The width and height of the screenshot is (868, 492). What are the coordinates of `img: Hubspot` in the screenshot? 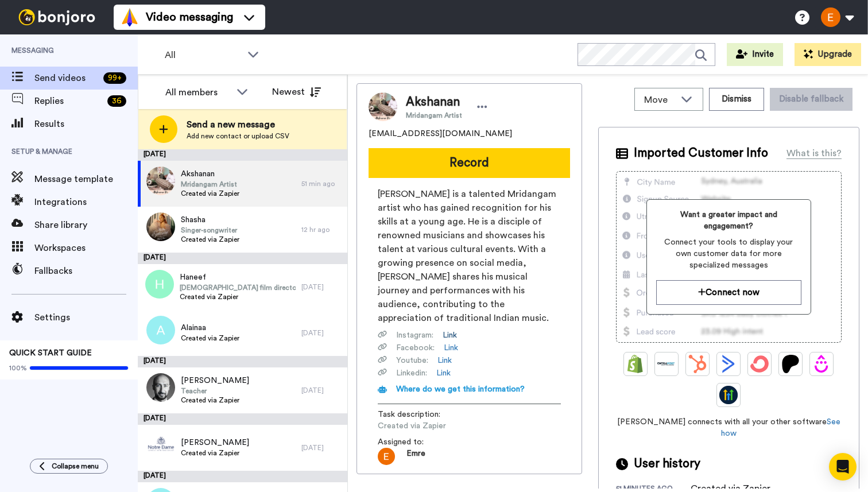 It's located at (698, 364).